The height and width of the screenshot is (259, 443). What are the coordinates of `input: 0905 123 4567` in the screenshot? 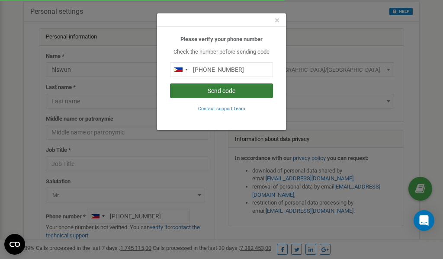 It's located at (222, 70).